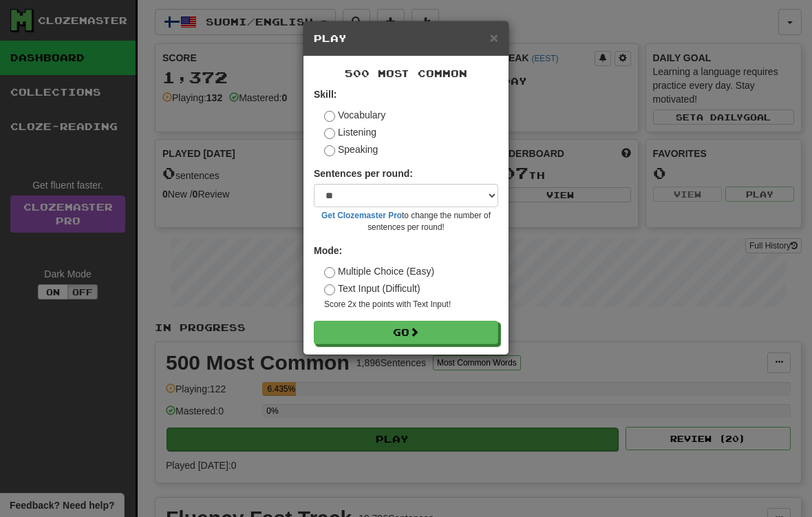 Image resolution: width=812 pixels, height=517 pixels. Describe the element at coordinates (328, 250) in the screenshot. I see `strong: Mode:` at that location.